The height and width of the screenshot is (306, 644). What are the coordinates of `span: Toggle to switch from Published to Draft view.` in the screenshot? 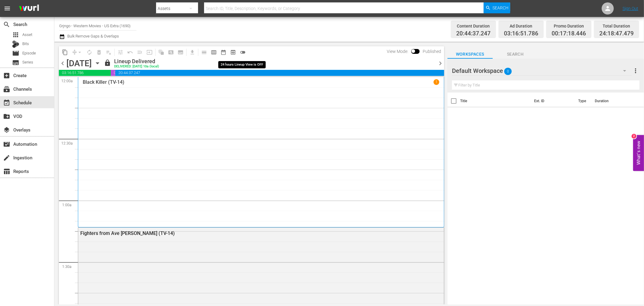 It's located at (413, 51).